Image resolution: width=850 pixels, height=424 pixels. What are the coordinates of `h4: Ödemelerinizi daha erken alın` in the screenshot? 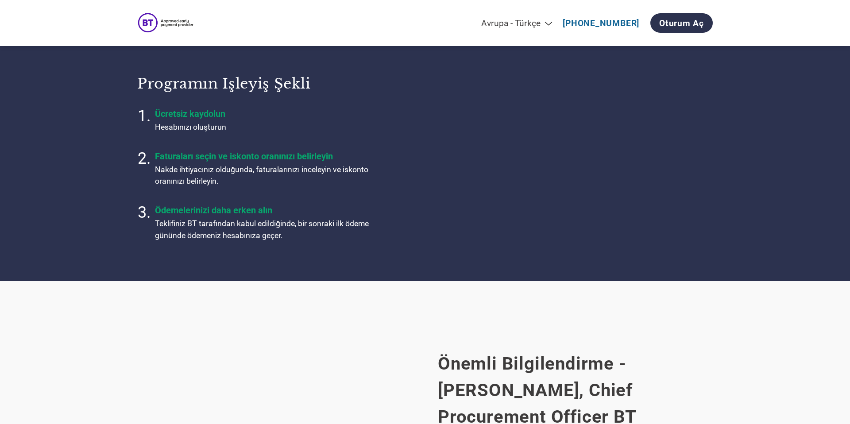 It's located at (266, 210).